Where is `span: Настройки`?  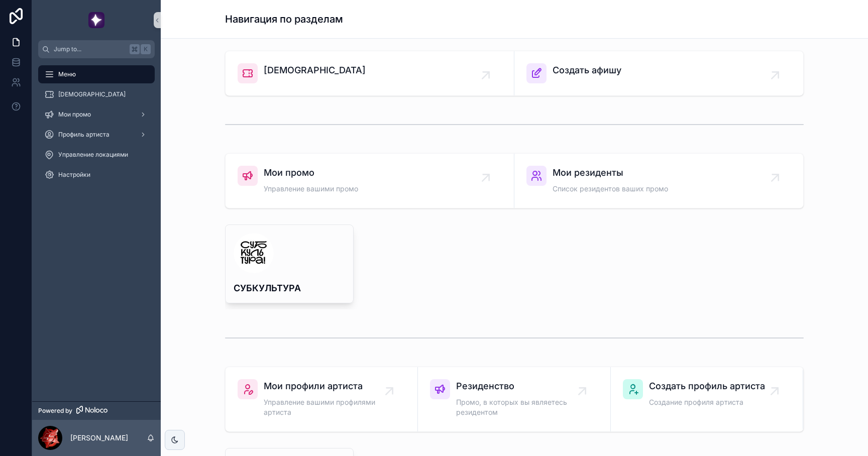
span: Настройки is located at coordinates (74, 175).